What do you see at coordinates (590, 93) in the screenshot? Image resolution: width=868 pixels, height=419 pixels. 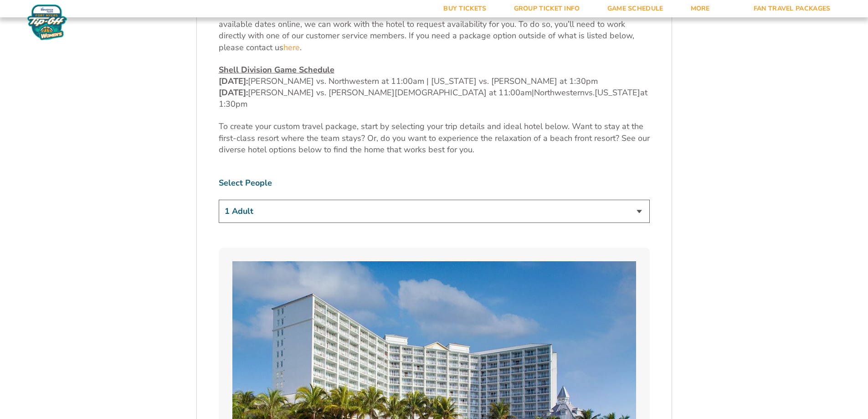 I see `span: vs.` at bounding box center [590, 93].